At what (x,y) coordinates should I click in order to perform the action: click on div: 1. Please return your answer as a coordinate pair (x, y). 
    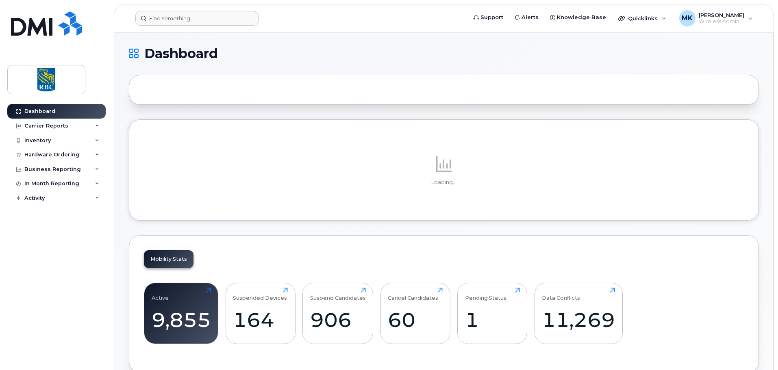
    Looking at the image, I should click on (492, 320).